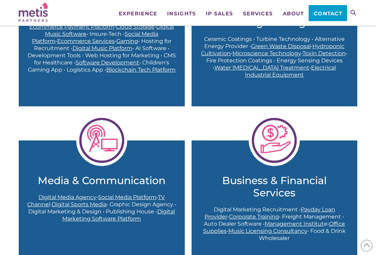  I want to click on a: Cloud Storage, so click(135, 27).